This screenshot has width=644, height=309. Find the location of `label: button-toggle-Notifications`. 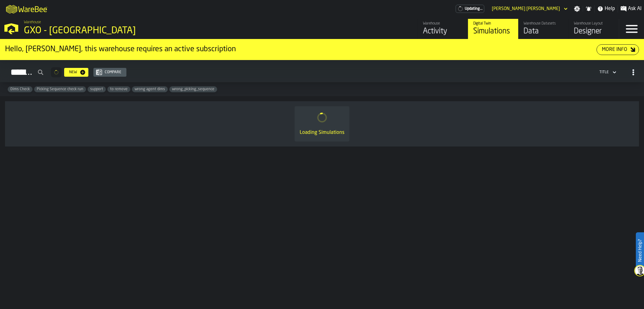

label: button-toggle-Notifications is located at coordinates (589, 9).